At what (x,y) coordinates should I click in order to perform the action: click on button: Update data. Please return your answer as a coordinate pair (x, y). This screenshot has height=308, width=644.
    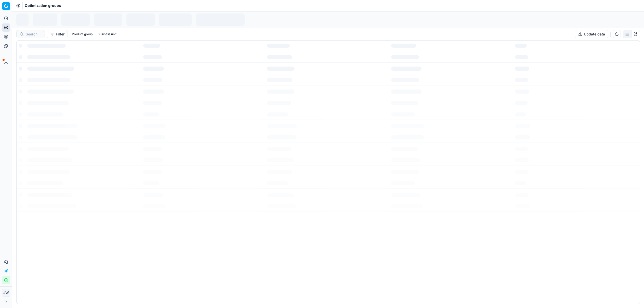
    Looking at the image, I should click on (592, 34).